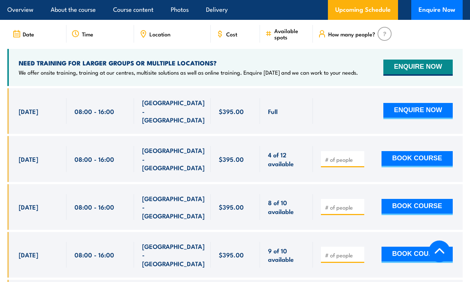 Image resolution: width=470 pixels, height=282 pixels. I want to click on span: 4 of 12 available, so click(286, 159).